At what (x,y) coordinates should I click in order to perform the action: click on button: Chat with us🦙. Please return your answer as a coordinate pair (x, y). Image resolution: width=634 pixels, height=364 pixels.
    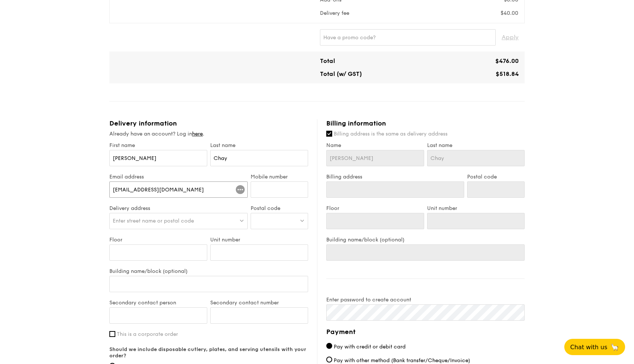
    Looking at the image, I should click on (595, 347).